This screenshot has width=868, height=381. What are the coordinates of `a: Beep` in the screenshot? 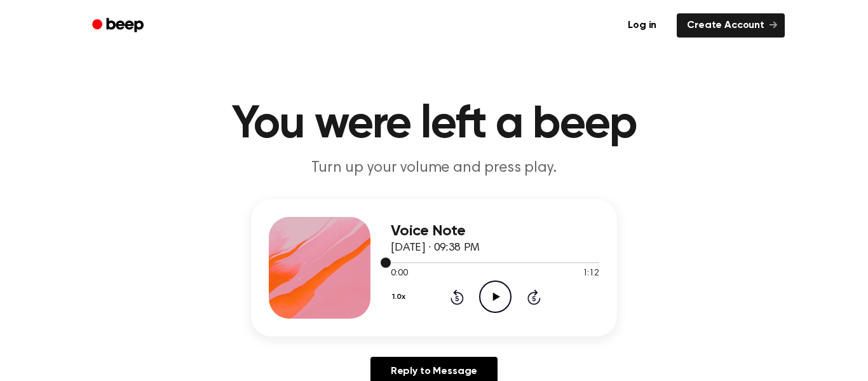 It's located at (119, 26).